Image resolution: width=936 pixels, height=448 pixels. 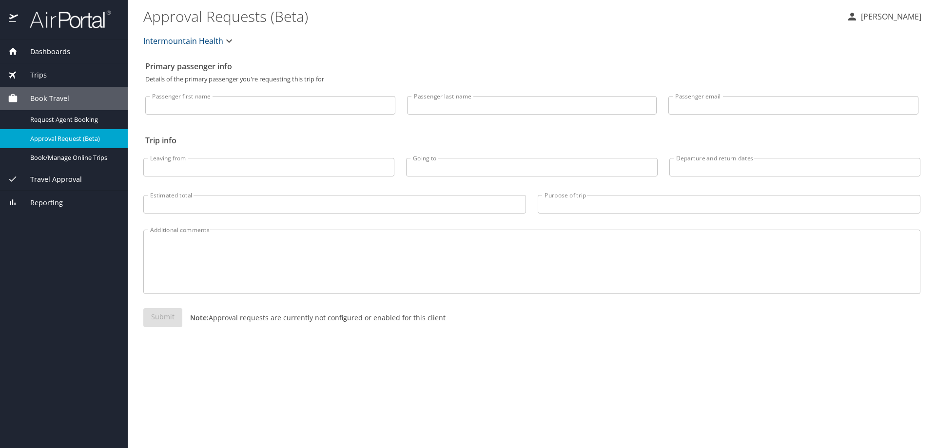 What do you see at coordinates (73, 157) in the screenshot?
I see `span: Book/Manage Online Trips` at bounding box center [73, 157].